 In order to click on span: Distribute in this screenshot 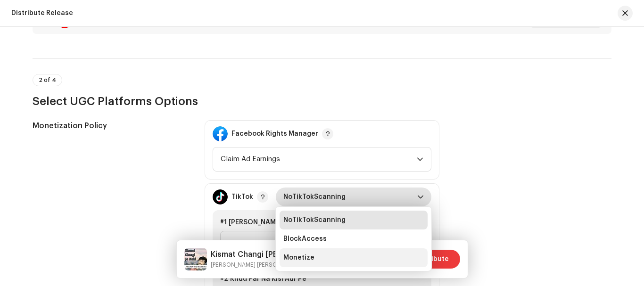, I will do `click(432, 259)`.